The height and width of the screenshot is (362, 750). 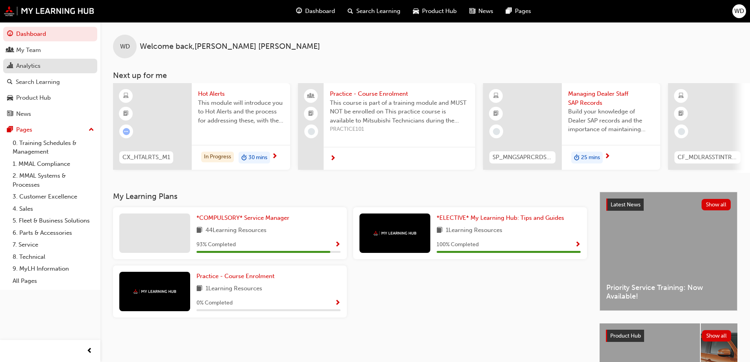 I want to click on a: 3. Customer Excellence, so click(x=53, y=197).